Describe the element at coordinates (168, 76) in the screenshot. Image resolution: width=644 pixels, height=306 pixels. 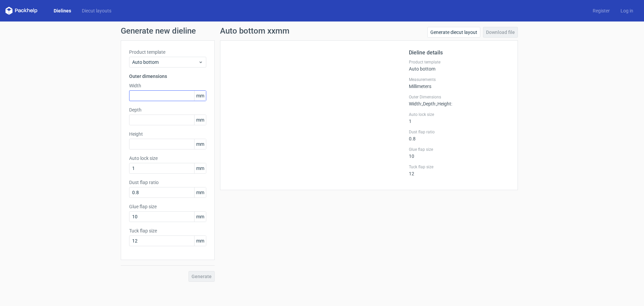
I see `h3: Outer dimensions` at that location.